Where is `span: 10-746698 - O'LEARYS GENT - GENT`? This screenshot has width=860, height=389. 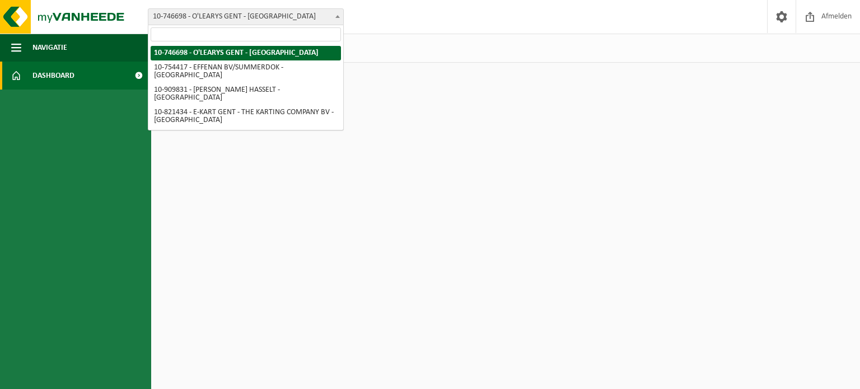 span: 10-746698 - O'LEARYS GENT - GENT is located at coordinates (246, 17).